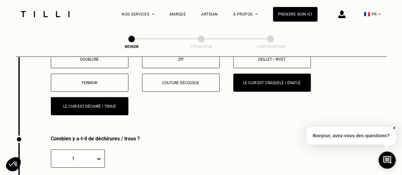 Image resolution: width=402 pixels, height=175 pixels. Describe the element at coordinates (90, 59) in the screenshot. I see `button: Doublure` at that location.